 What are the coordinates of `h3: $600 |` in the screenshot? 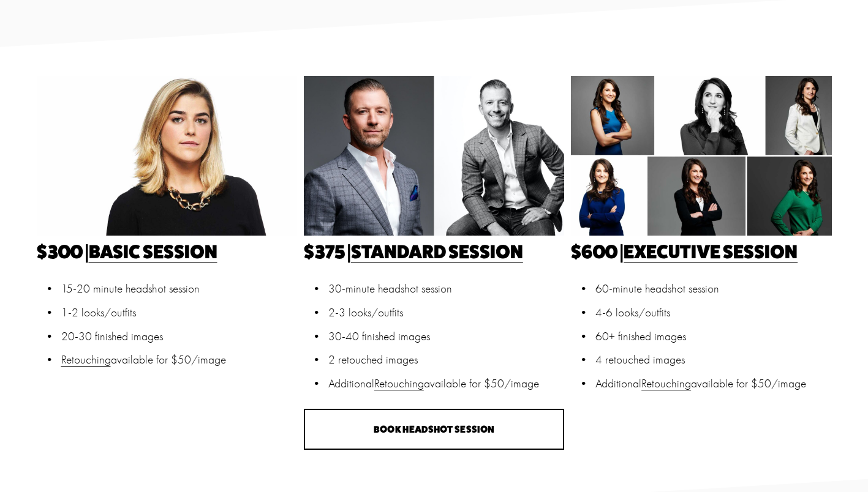 It's located at (700, 251).